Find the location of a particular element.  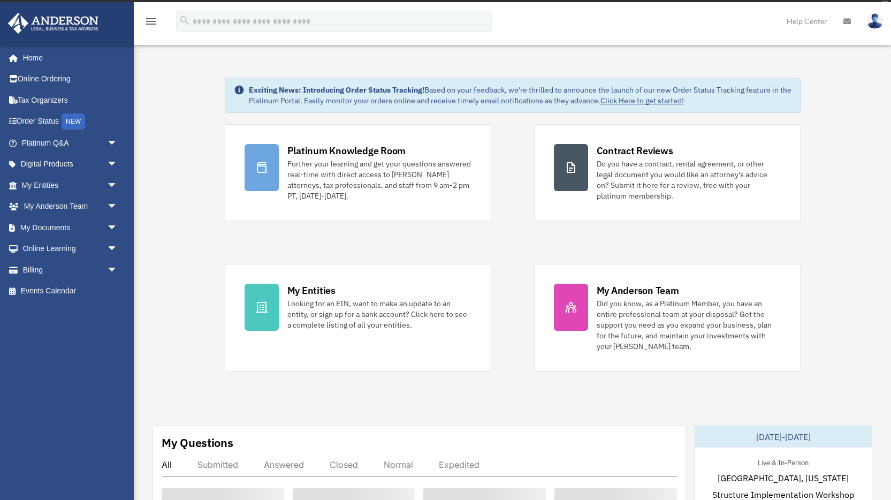

a: Home is located at coordinates (68, 58).